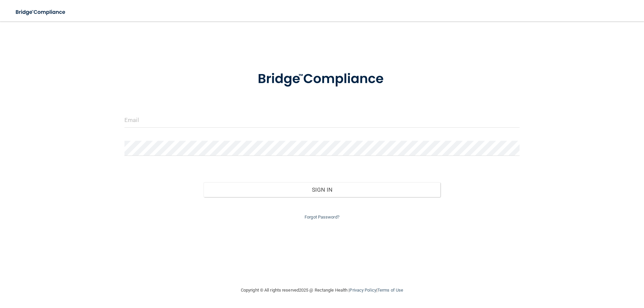 This screenshot has height=308, width=644. What do you see at coordinates (322, 120) in the screenshot?
I see `input: Email` at bounding box center [322, 120].